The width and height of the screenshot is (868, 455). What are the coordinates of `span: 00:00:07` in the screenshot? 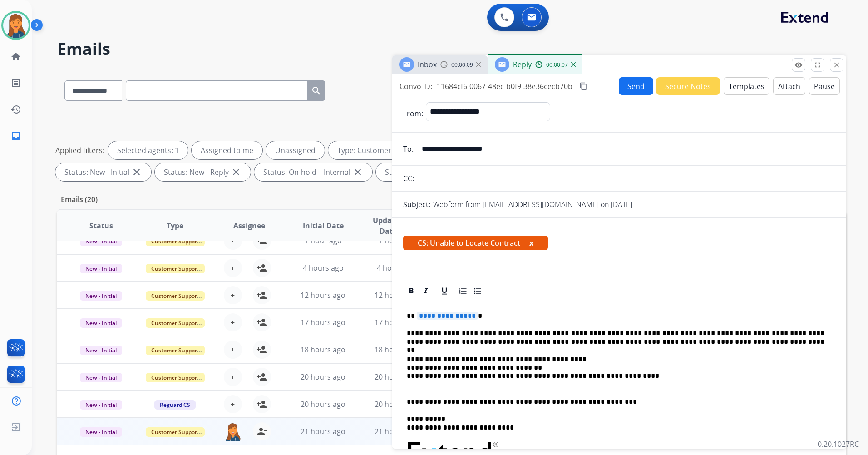 It's located at (557, 65).